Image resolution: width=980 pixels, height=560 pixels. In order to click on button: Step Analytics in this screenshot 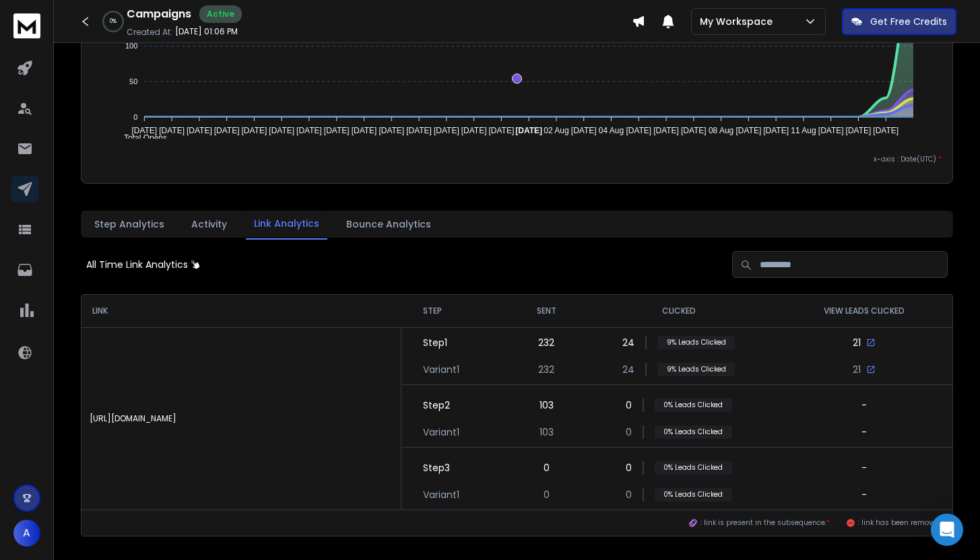, I will do `click(129, 224)`.